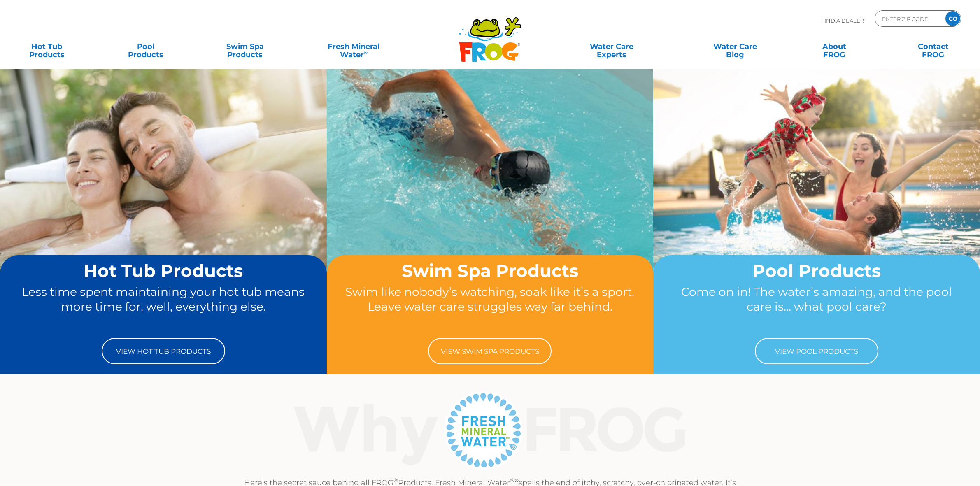 This screenshot has height=486, width=980. Describe the element at coordinates (490, 307) in the screenshot. I see `p: Swim like nobody’s watching, soak like it’s a sport. Leave water care struggles way far behind.` at that location.